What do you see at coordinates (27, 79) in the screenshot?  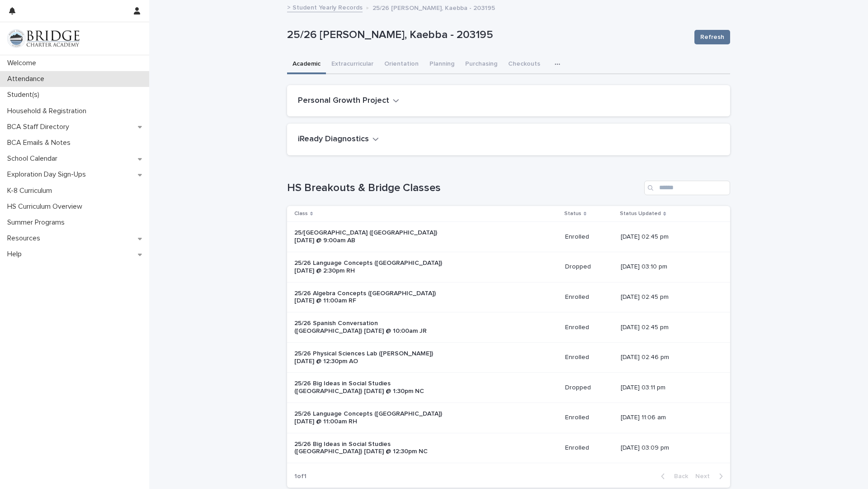 I see `p: Attendance` at bounding box center [27, 79].